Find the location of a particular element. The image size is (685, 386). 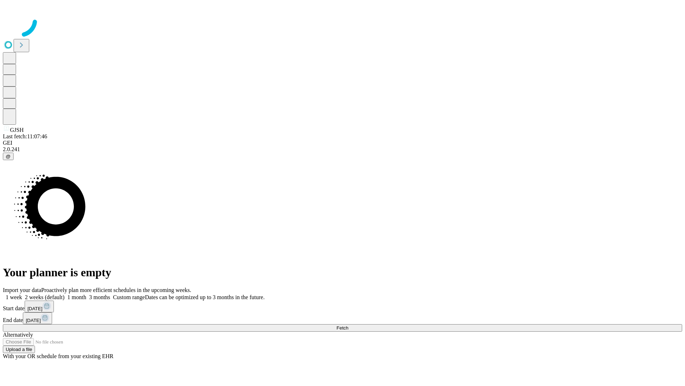

span: Custom range is located at coordinates (129, 297).